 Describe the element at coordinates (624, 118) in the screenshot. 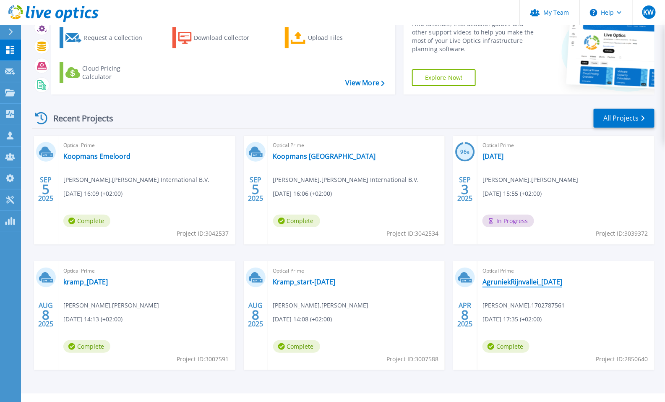

I see `a: All Projects` at that location.